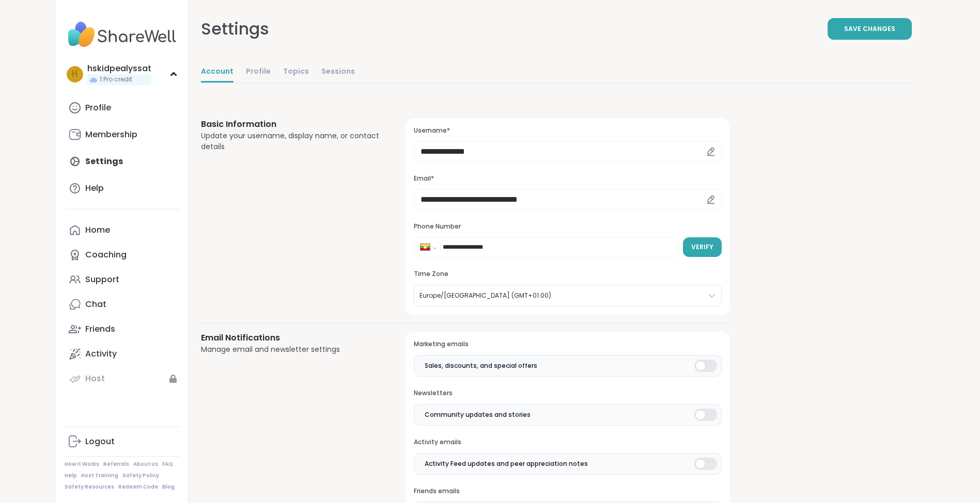 The image size is (980, 503). I want to click on span: Save Changes, so click(869, 29).